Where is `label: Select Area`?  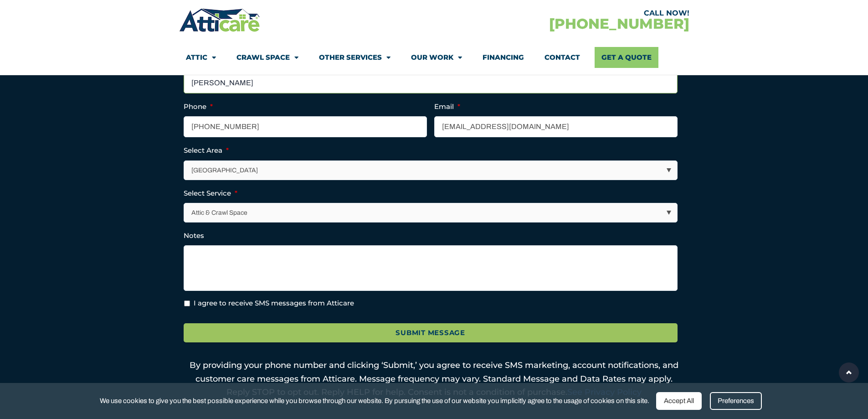
label: Select Area is located at coordinates (206, 150).